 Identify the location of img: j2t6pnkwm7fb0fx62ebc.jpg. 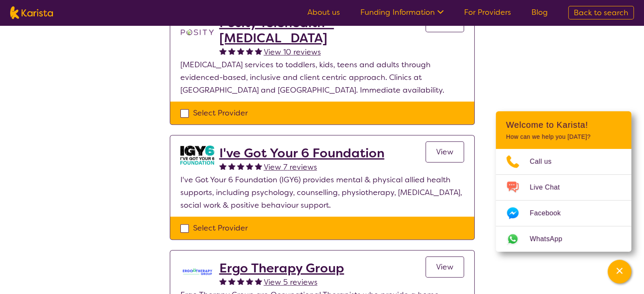
(197, 271).